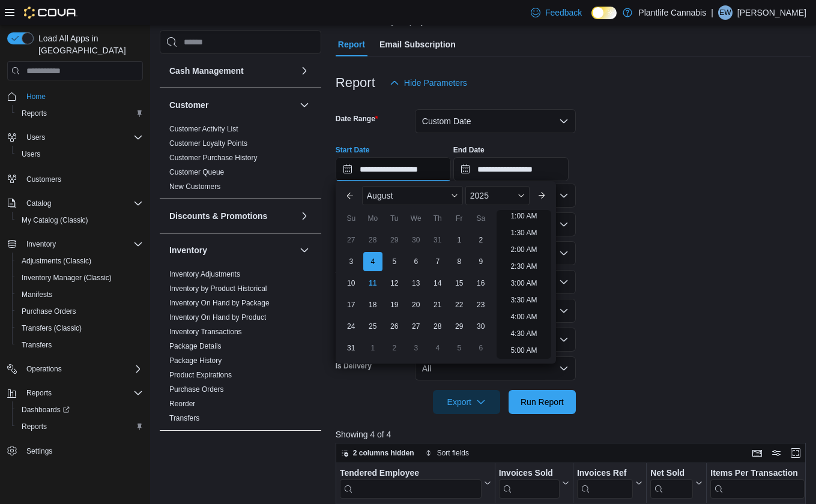 This screenshot has width=816, height=504. What do you see at coordinates (438, 261) in the screenshot?
I see `div: day-7` at bounding box center [438, 261].